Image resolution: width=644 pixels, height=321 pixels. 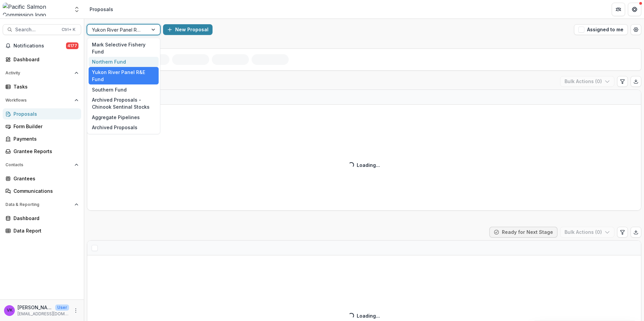 I want to click on a: Payments, so click(x=42, y=139).